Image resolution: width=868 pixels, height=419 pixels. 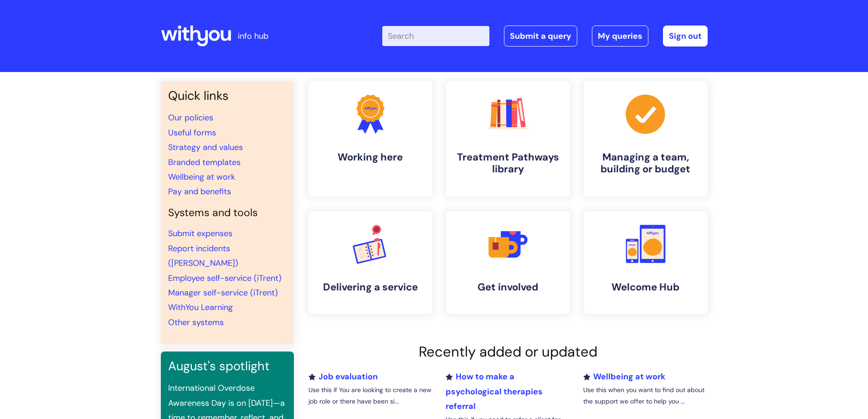 What do you see at coordinates (205, 148) in the screenshot?
I see `a: Strategy and values` at bounding box center [205, 148].